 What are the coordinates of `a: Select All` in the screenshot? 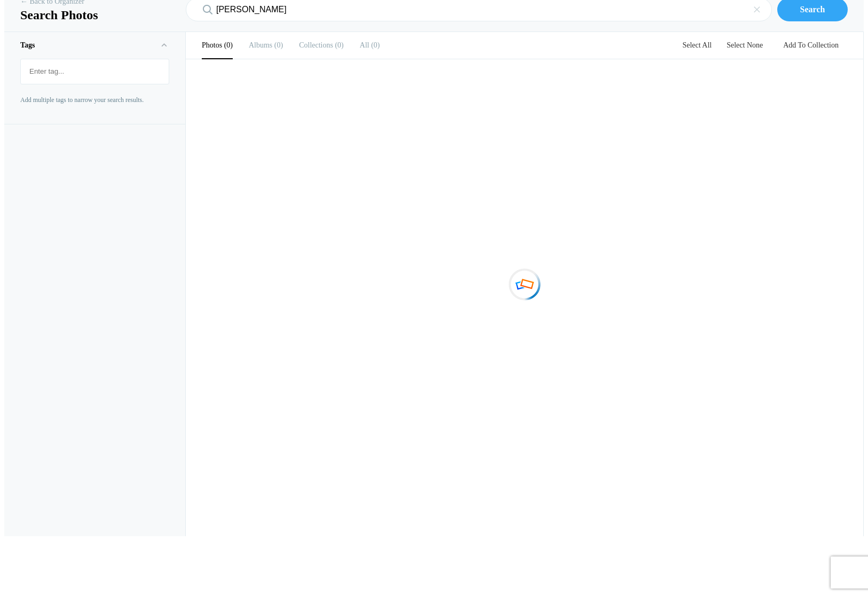 It's located at (697, 45).